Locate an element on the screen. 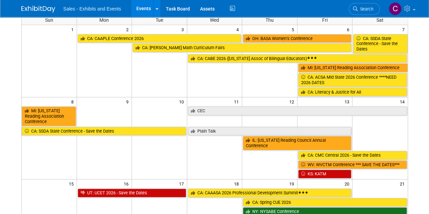 The image size is (429, 214). span: 1 is located at coordinates (74, 29).